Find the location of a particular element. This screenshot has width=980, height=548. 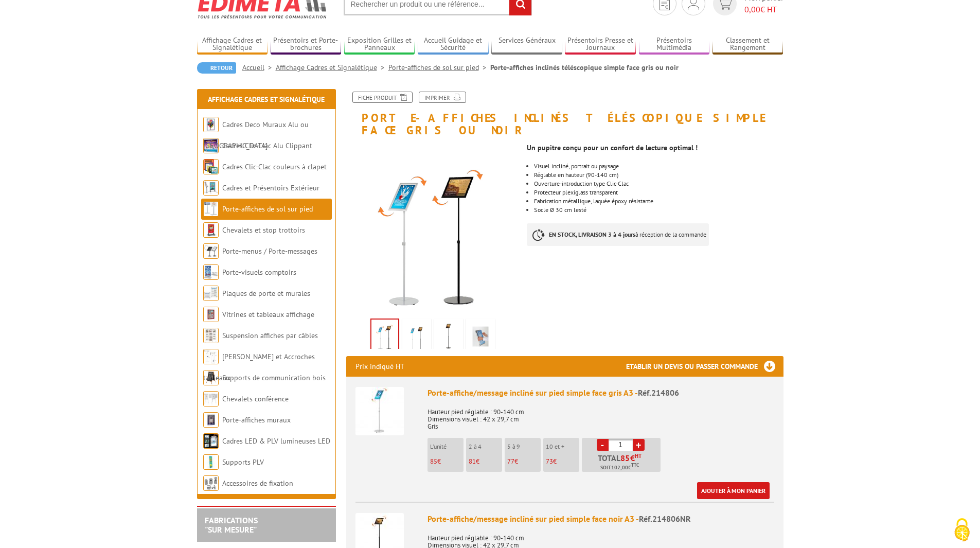

a: Présentoirs Multimédia is located at coordinates (674, 44).